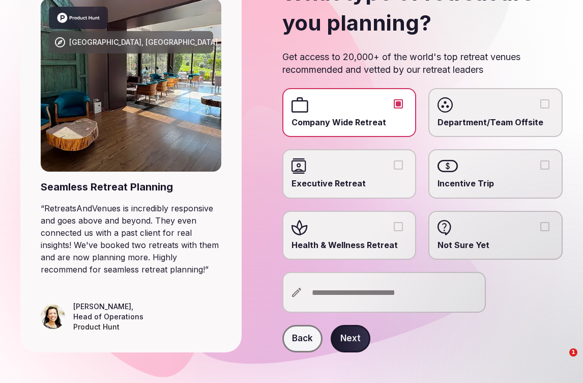  I want to click on button: Company Wide Retreat, so click(398, 104).